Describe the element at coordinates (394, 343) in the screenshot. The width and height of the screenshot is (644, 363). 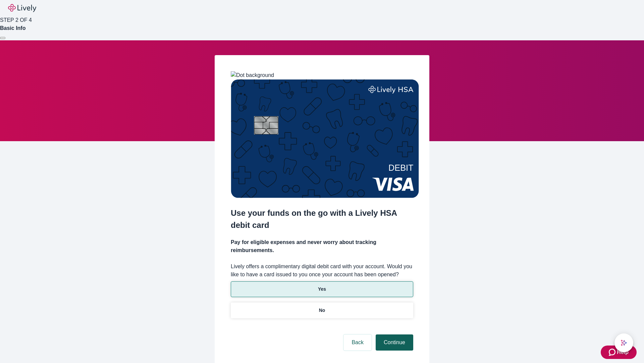
I see `button: Continue` at that location.